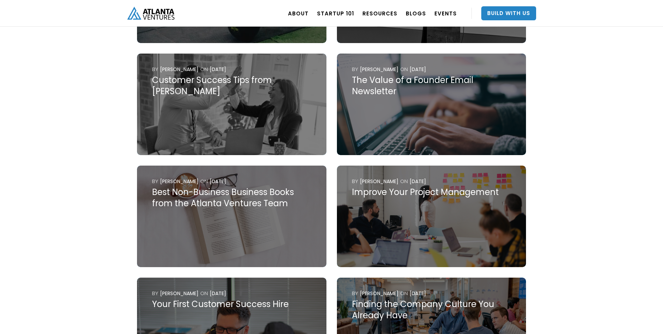  I want to click on div: Improve Your Project Management, so click(431, 192).